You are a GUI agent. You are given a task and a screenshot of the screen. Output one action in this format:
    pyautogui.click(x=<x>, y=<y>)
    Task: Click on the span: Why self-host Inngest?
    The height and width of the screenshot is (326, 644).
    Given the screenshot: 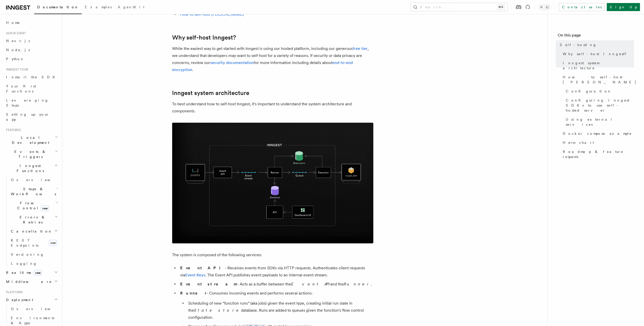 What is the action you would take?
    pyautogui.click(x=596, y=54)
    